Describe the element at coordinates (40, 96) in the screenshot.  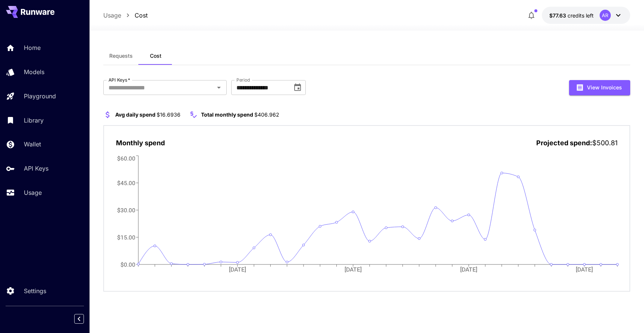
I see `p: Playground` at that location.